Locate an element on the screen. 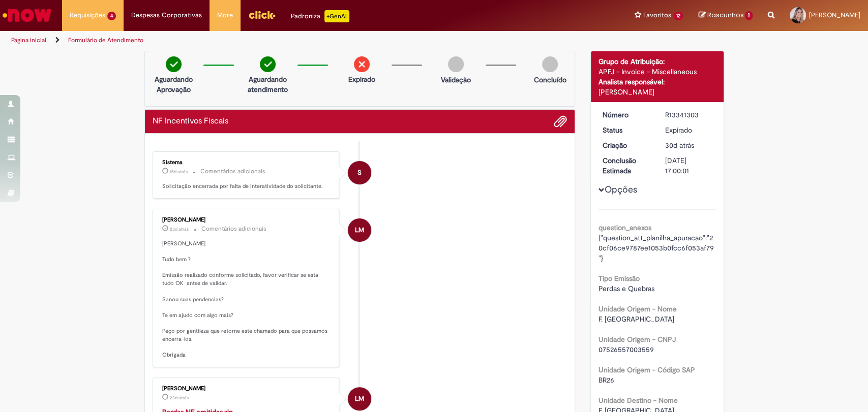 The height and width of the screenshot is (412, 868). span: 12 is located at coordinates (678, 16).